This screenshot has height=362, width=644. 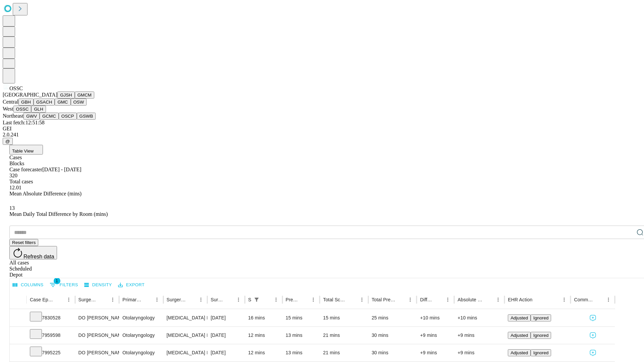 I want to click on button: Table View, so click(x=27, y=149).